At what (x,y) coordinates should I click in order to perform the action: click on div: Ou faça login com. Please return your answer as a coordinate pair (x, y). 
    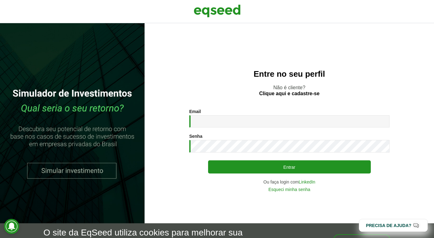
    Looking at the image, I should click on (289, 182).